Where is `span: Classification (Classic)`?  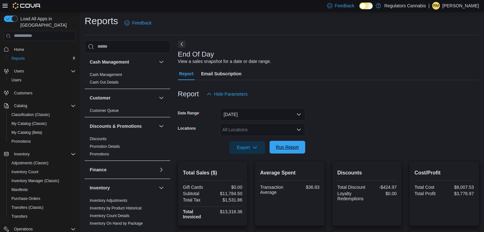
span: Classification (Classic) is located at coordinates (31, 115).